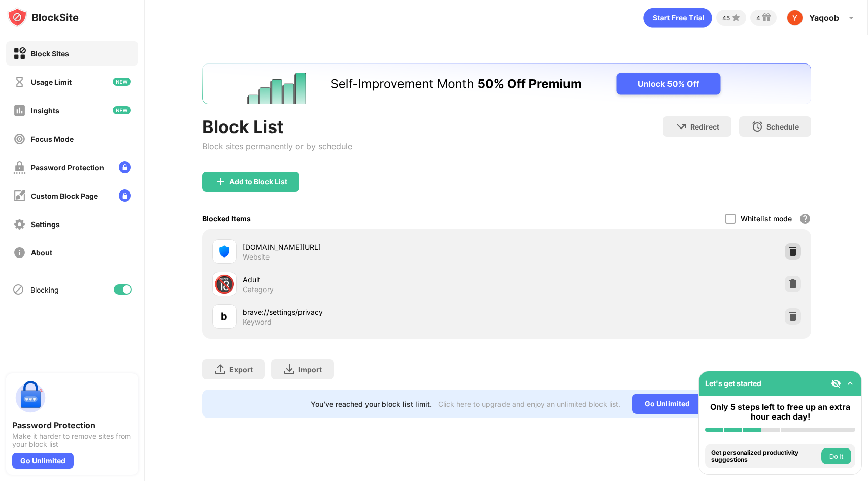 The image size is (868, 481). What do you see at coordinates (45, 289) in the screenshot?
I see `div: Blocking` at bounding box center [45, 289].